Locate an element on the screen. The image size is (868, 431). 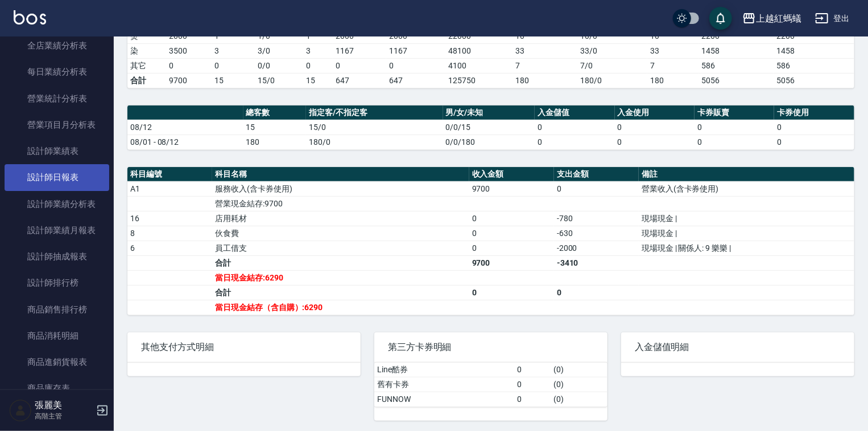
a: 設計師業績表 is located at coordinates (57, 151).